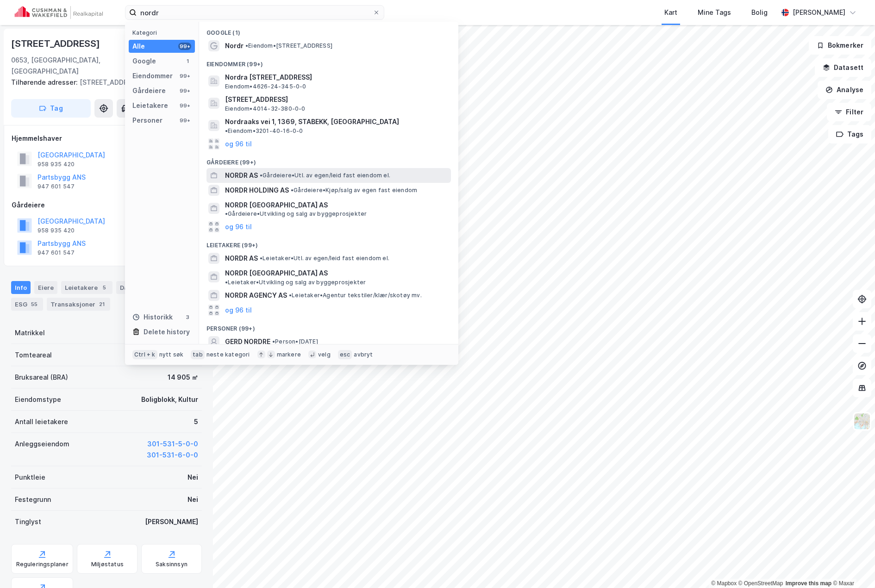 The width and height of the screenshot is (875, 588). Describe the element at coordinates (329, 243) in the screenshot. I see `div: Leietakere (99+)` at that location.